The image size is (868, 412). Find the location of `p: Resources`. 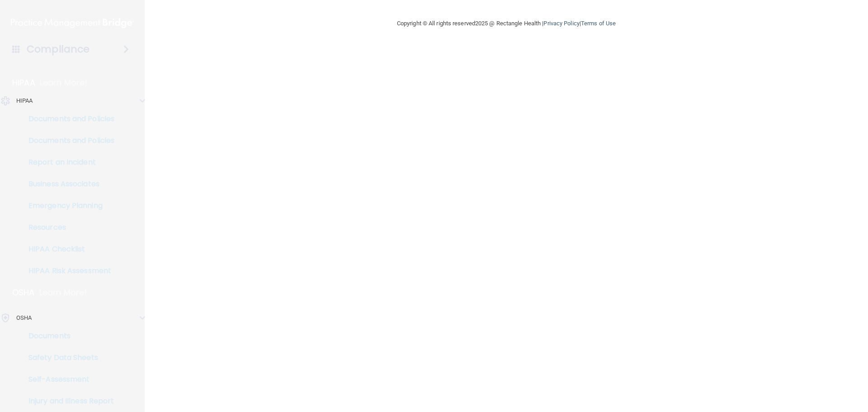

p: Resources is located at coordinates (68, 227).